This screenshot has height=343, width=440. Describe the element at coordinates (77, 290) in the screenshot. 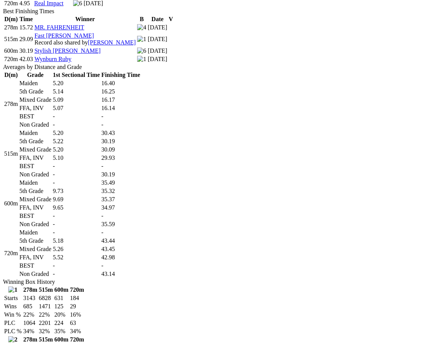

I see `th: 720m` at that location.